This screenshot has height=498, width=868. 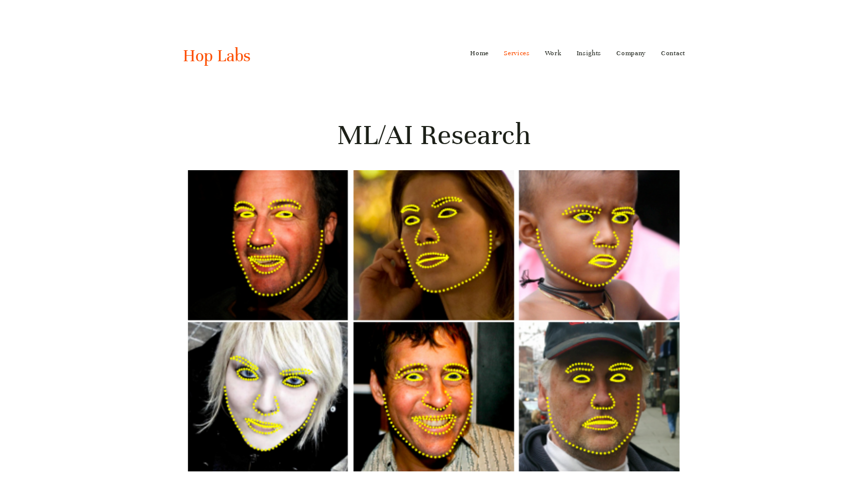 What do you see at coordinates (434, 135) in the screenshot?
I see `h1: ML/AI Research` at bounding box center [434, 135].